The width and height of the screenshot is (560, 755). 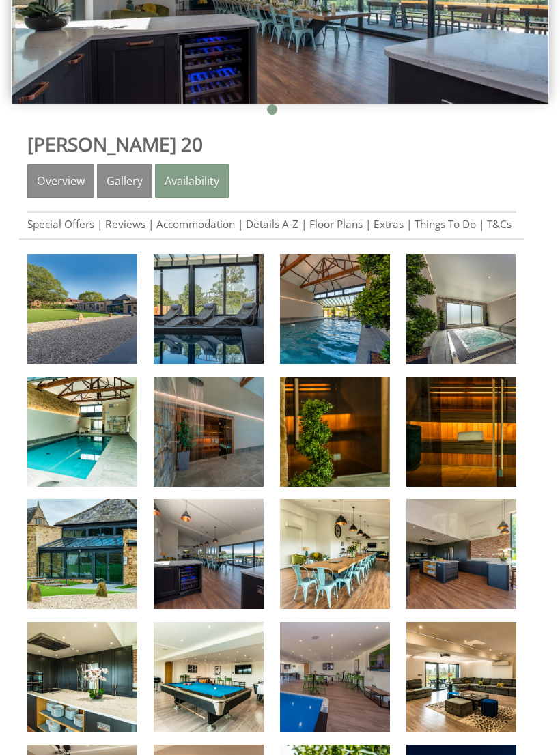 What do you see at coordinates (61, 181) in the screenshot?
I see `a: Overview` at bounding box center [61, 181].